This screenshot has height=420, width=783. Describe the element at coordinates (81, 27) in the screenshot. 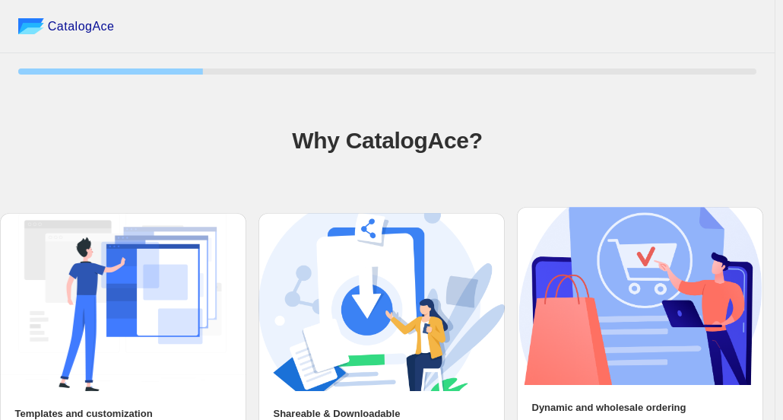

I see `span: CatalogAce` at that location.